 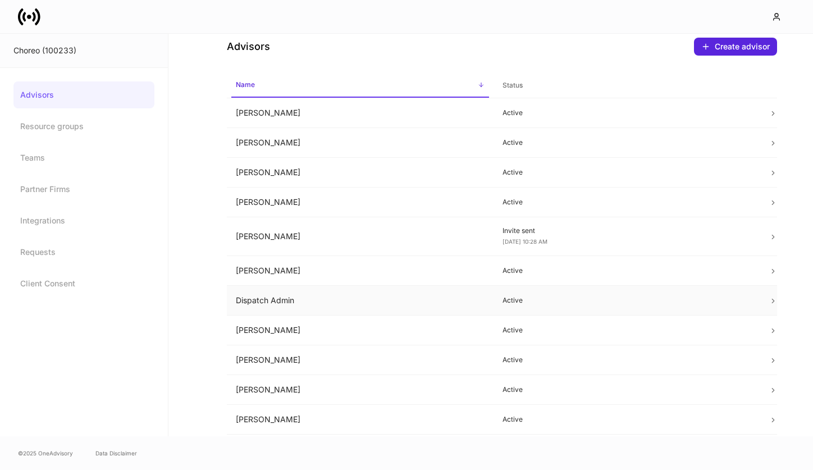 I want to click on a: Data Disclaimer, so click(x=116, y=453).